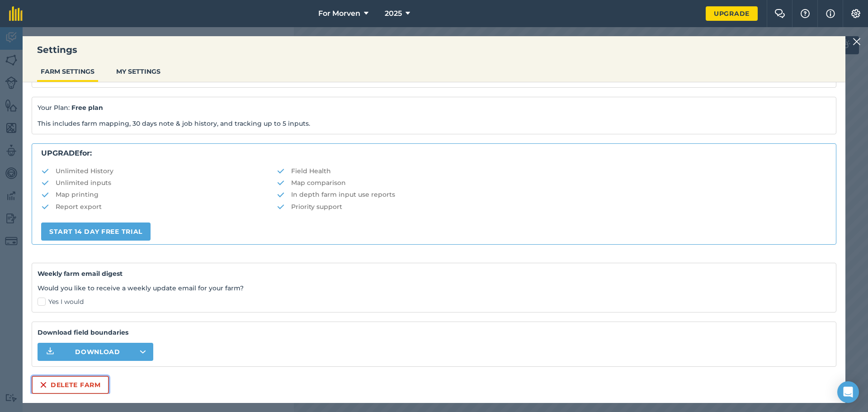  Describe the element at coordinates (830, 14) in the screenshot. I see `img: svg+xml;base64,PHN2ZyB4bWxucz0iaHR0cDovL3d3dy53My5vcmcvMjAwMC9zdmciIHdpZHRoPSIxNyIgaGVpZ2h0PSIxNy...` at that location.